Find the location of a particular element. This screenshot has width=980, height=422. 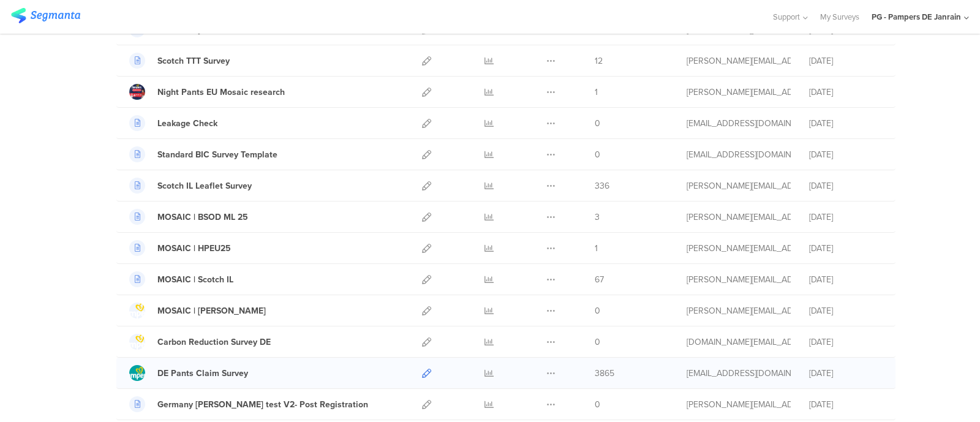

div: DE Pants Claim Survey is located at coordinates (202, 373).